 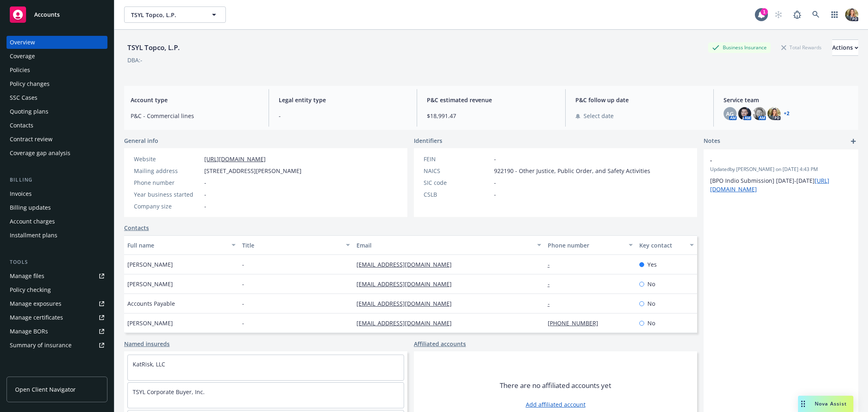 I want to click on div: NAICS, so click(x=457, y=171).